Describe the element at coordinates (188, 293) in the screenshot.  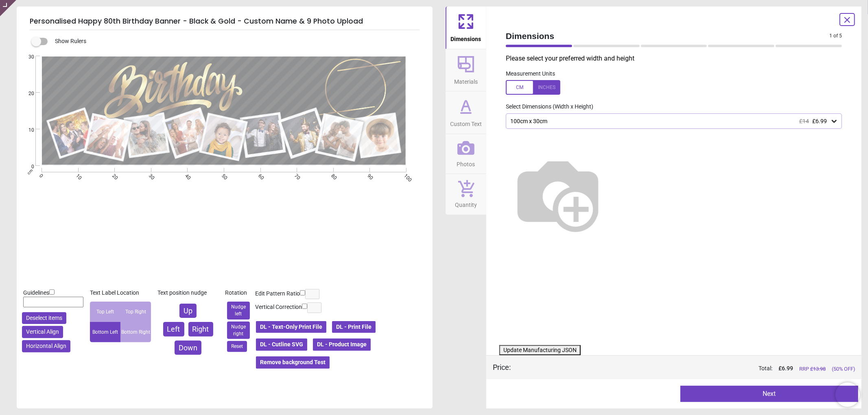
I see `div: Text position nudge` at that location.